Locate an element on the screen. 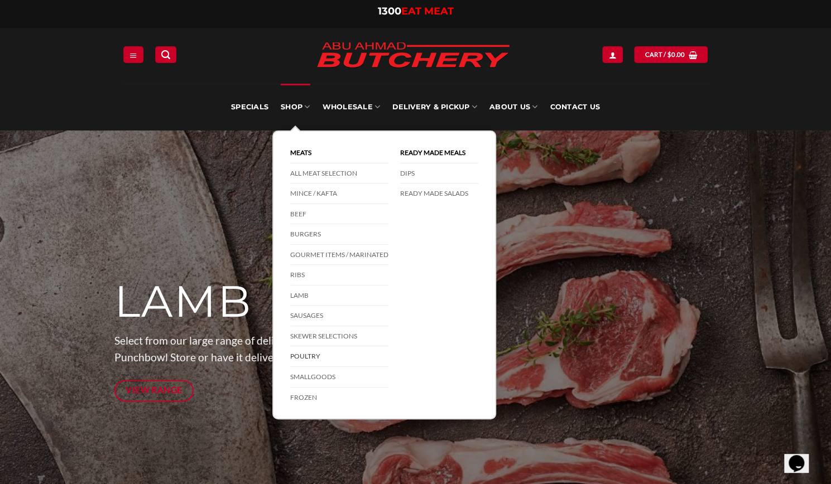  a: All Meat Selection is located at coordinates (339, 174).